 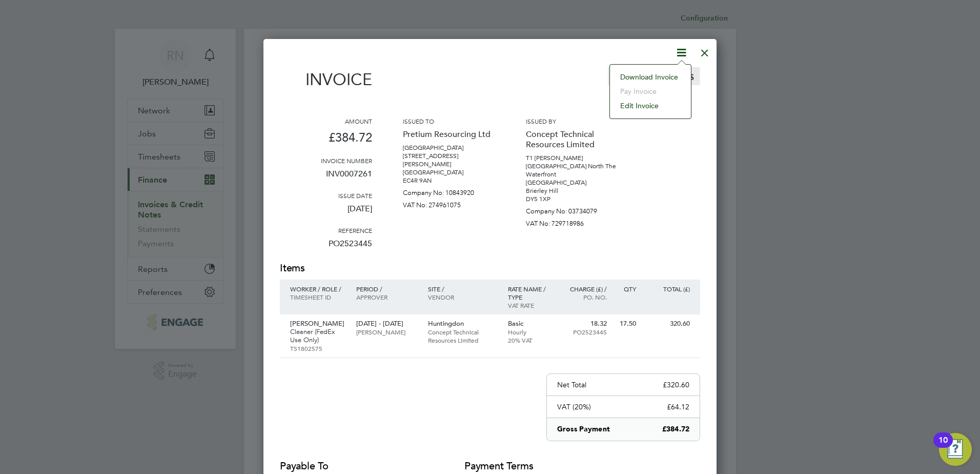 I want to click on p: Company No: 03734079, so click(x=572, y=209).